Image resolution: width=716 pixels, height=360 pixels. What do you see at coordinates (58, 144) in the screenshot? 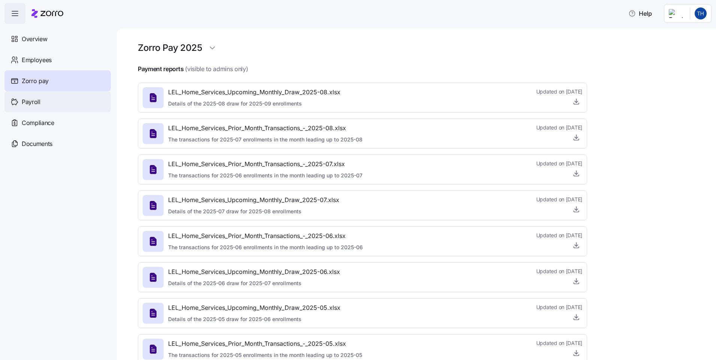
I see `a: Documents` at bounding box center [58, 144].